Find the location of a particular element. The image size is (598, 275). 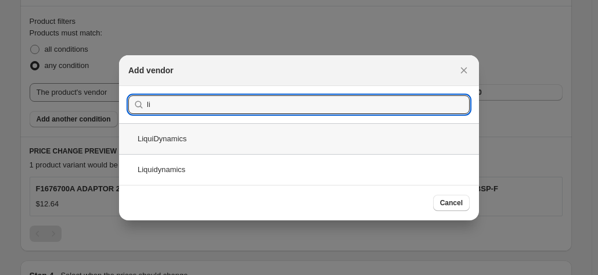

div: LiquiDynamics is located at coordinates (299, 138).